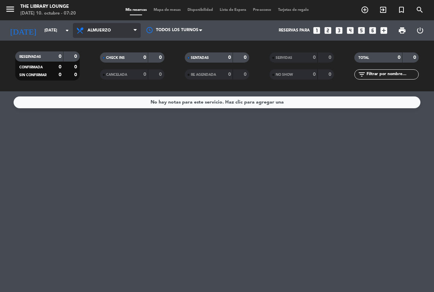 This screenshot has height=292, width=434. Describe the element at coordinates (419, 30) in the screenshot. I see `div: LOG OUT` at that location.